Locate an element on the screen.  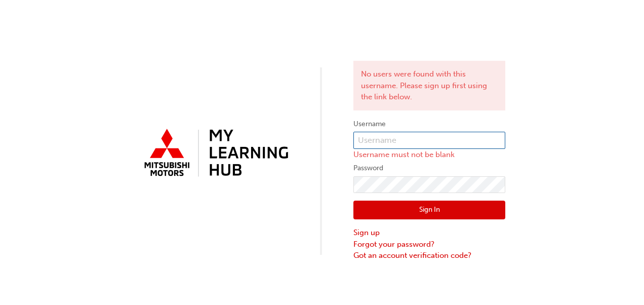
a: Got an account verification code? is located at coordinates (430, 255).